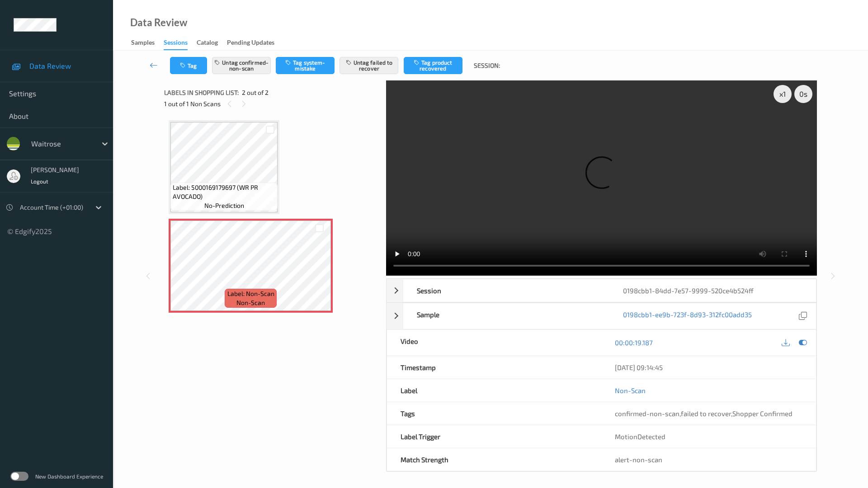 The width and height of the screenshot is (868, 488). What do you see at coordinates (272, 104) in the screenshot?
I see `div: 1 out of 1 Non Scans` at bounding box center [272, 104].